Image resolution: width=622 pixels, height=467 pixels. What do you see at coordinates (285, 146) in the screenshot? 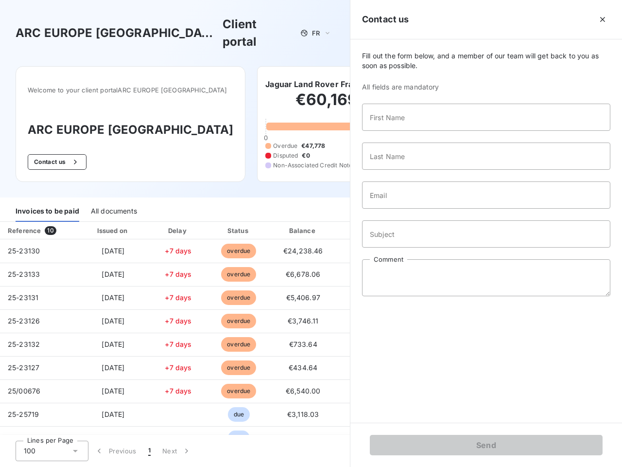
I see `span: Overdue` at bounding box center [285, 146].